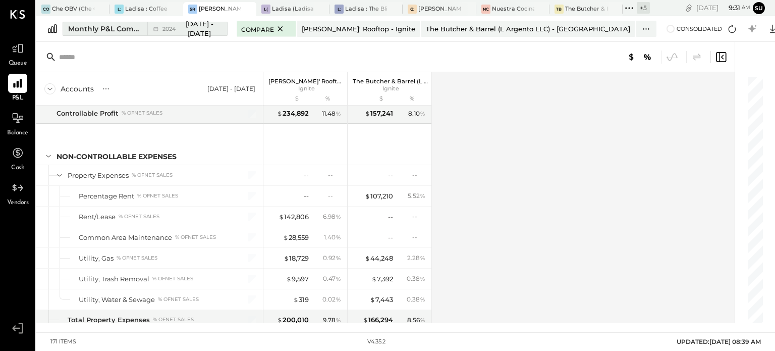 This screenshot has height=351, width=775. I want to click on span: Consolidated, so click(700, 29).